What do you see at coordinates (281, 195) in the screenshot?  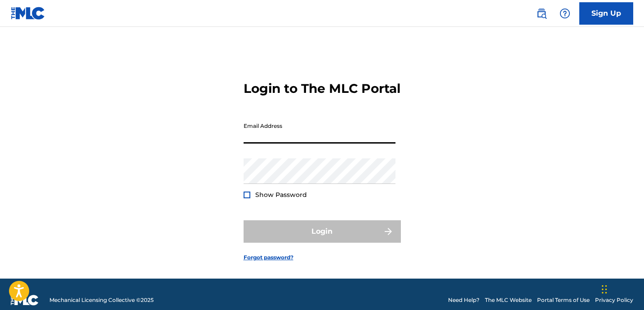 I see `span: Show Password` at bounding box center [281, 195].